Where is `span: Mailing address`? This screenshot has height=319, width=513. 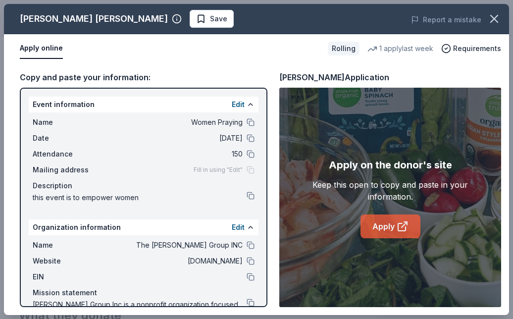 span: Mailing address is located at coordinates (66, 170).